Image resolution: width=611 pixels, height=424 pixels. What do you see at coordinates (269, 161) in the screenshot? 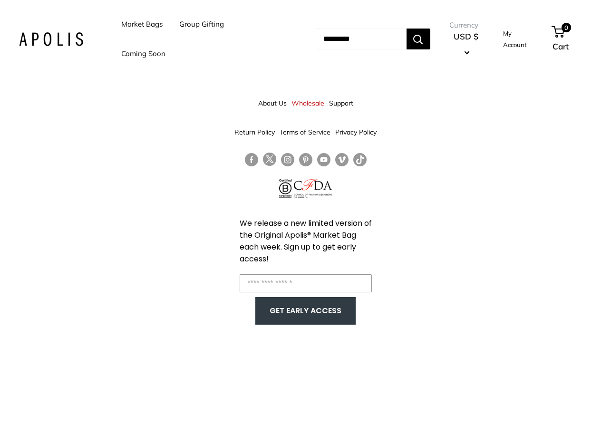
I see `a: Follow us on Twitter` at bounding box center [269, 161].